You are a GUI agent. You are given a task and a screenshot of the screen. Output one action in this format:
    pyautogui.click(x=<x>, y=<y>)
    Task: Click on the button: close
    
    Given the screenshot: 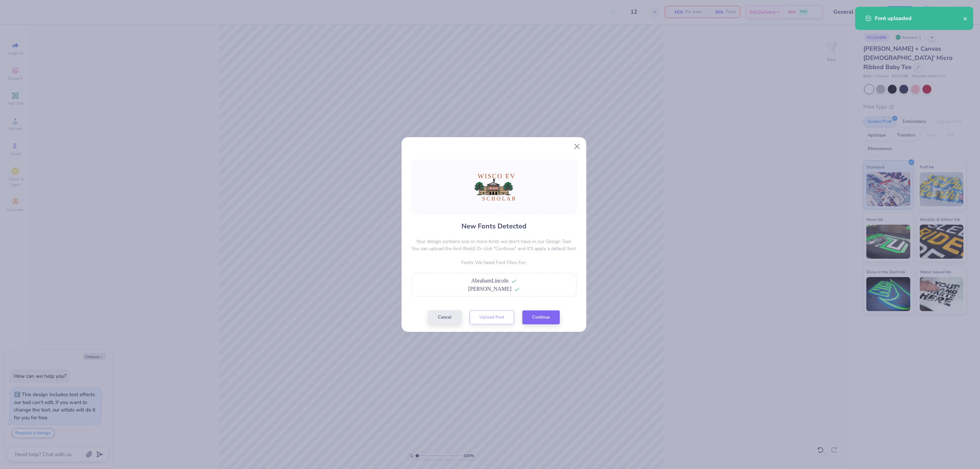 What is the action you would take?
    pyautogui.click(x=966, y=18)
    